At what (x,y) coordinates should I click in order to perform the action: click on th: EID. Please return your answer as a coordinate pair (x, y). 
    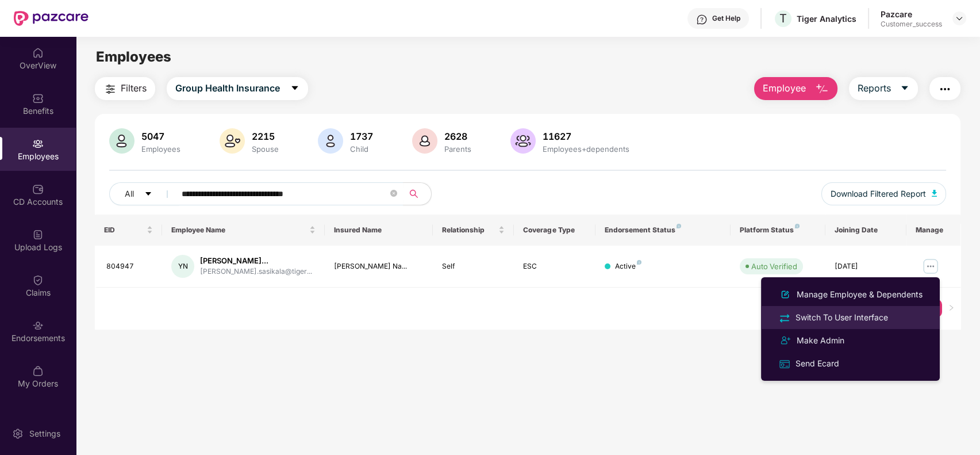
    Looking at the image, I should click on (129, 230).